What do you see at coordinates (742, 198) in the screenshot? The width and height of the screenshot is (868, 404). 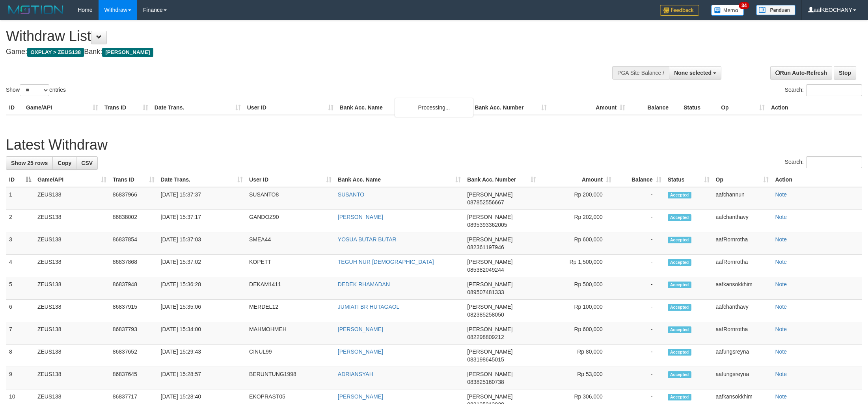 I see `td: aafchannun` at bounding box center [742, 198].